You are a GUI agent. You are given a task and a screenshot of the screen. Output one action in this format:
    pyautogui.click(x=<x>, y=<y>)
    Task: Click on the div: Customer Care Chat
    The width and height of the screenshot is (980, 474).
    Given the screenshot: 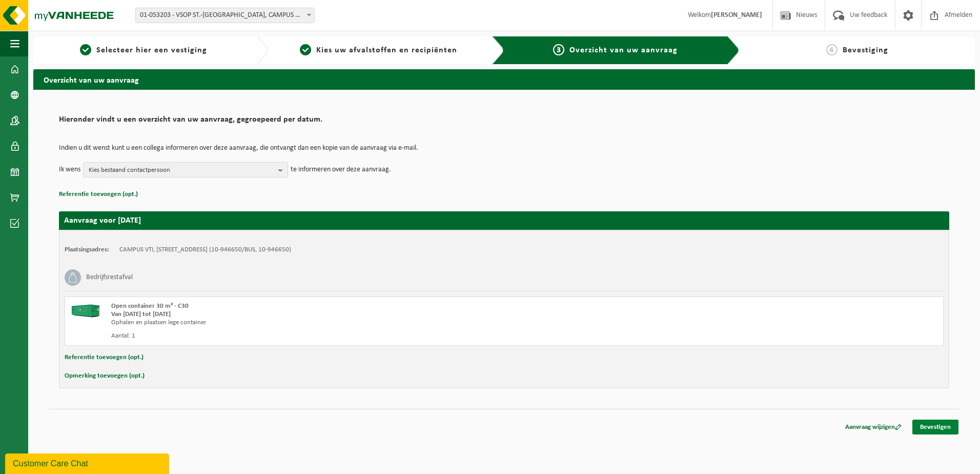 What is the action you would take?
    pyautogui.click(x=82, y=12)
    